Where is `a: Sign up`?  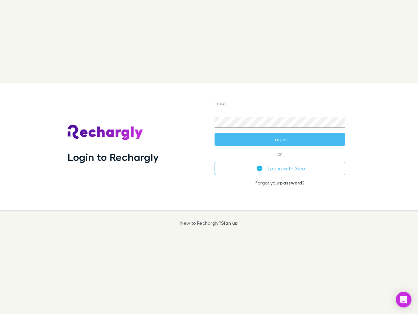 a: Sign up is located at coordinates (229, 223).